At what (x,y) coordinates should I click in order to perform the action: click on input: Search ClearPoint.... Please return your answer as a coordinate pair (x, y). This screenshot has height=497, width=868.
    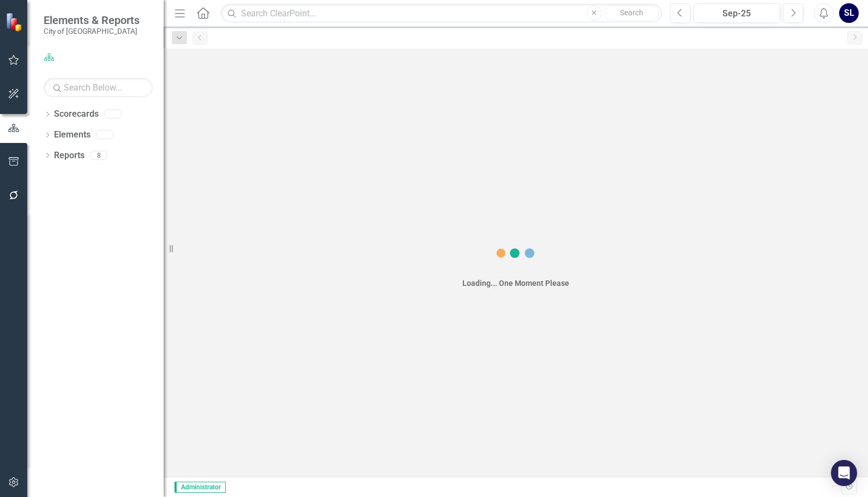
    Looking at the image, I should click on (441, 13).